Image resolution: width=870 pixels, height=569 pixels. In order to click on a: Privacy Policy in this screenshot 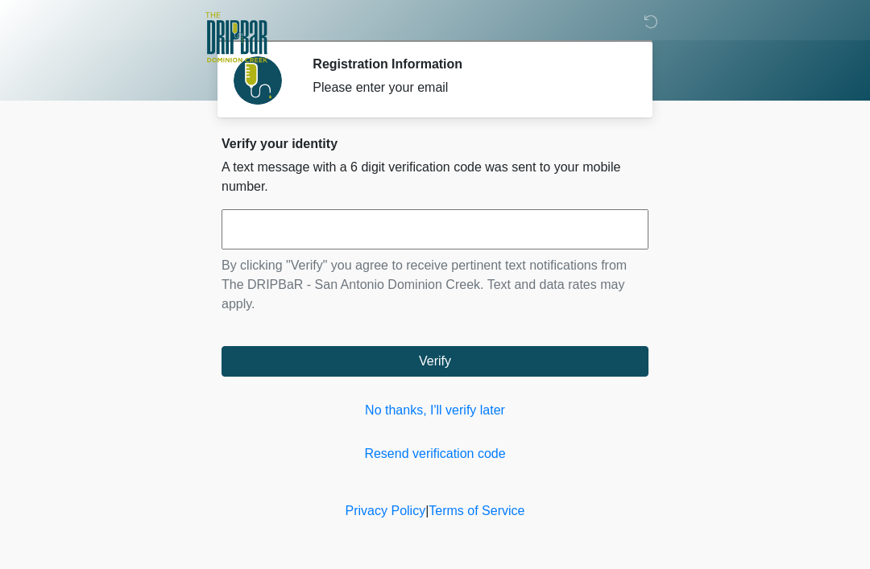, I will do `click(386, 510)`.